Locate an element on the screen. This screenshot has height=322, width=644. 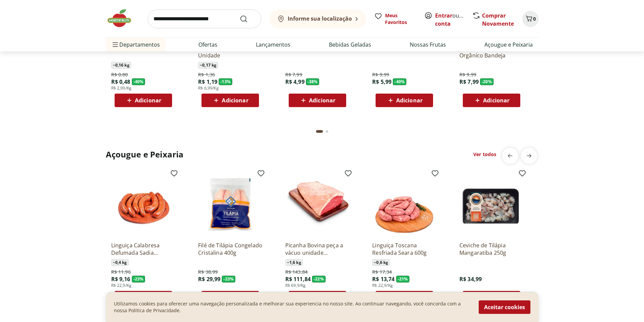
a: Ceviche de Tilápia Mangaratiba 250g is located at coordinates (491, 249).